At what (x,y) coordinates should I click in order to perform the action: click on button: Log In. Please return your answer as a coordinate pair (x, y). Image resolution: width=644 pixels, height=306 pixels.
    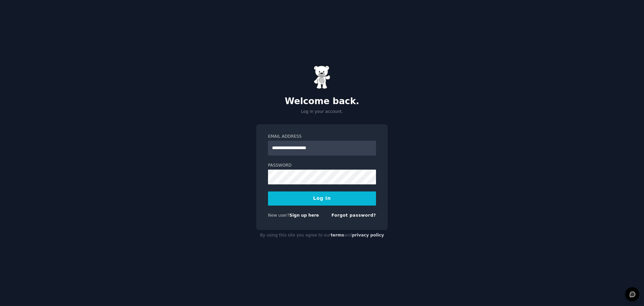
    Looking at the image, I should click on (322, 199).